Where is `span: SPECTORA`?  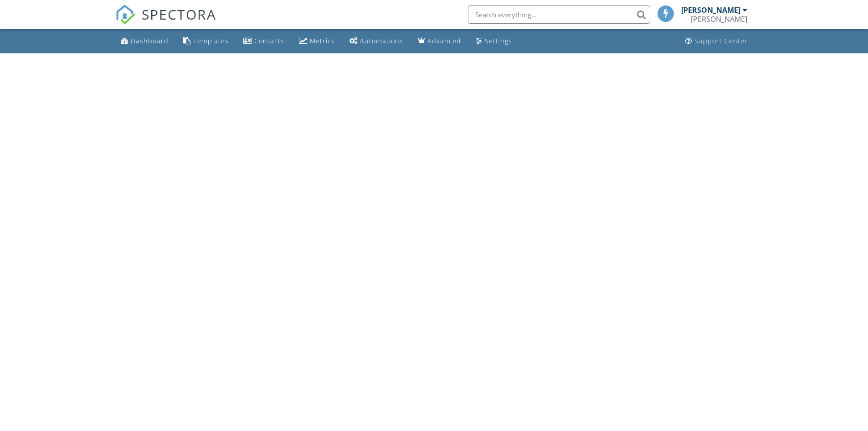 span: SPECTORA is located at coordinates (179, 14).